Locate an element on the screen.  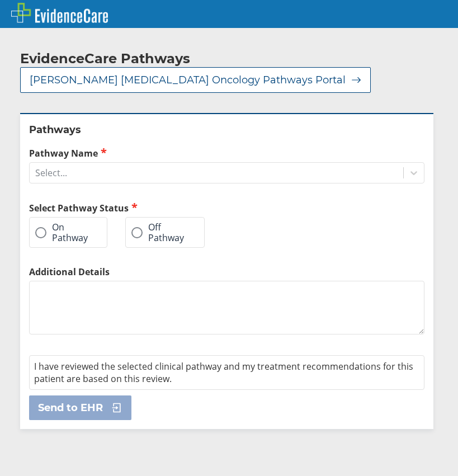
button: Send to EHR is located at coordinates (80, 408).